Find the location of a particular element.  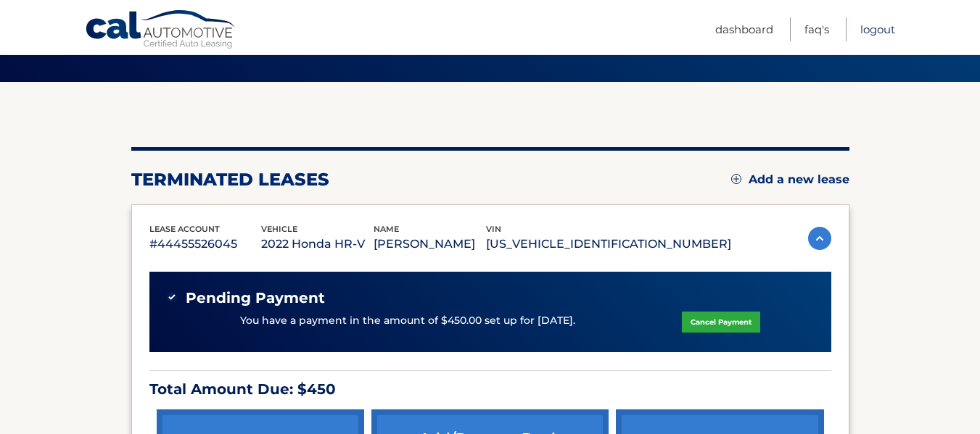

span: name is located at coordinates (386, 229).